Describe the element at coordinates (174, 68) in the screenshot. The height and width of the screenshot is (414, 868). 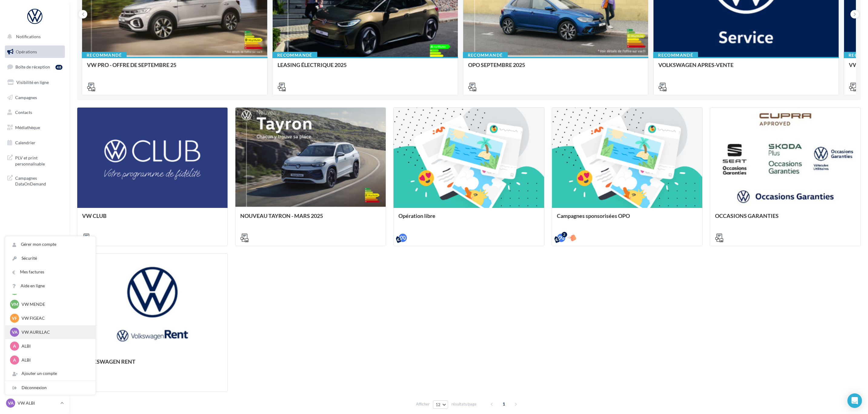
I see `div: VW PRO - OFFRE DE SEPTEMBRE 25` at that location.